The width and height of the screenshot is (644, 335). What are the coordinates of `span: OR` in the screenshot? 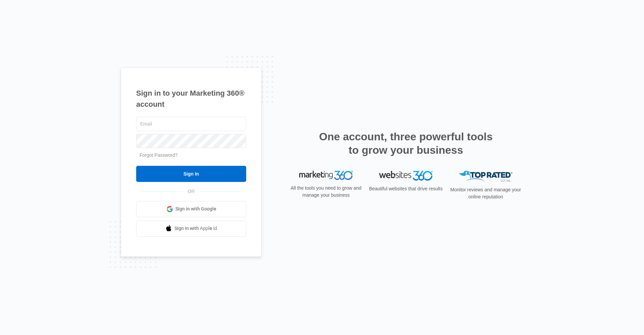 It's located at (191, 191).